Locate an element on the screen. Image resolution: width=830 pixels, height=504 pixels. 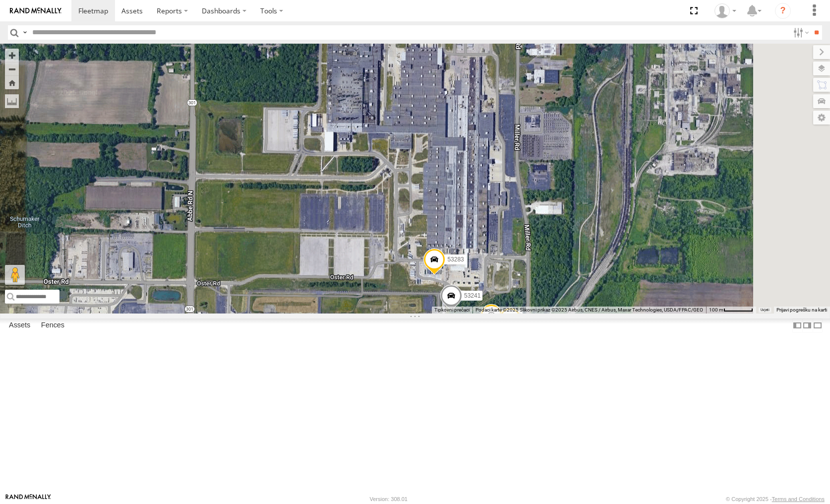
label: Dock Summary Table to the Right is located at coordinates (807, 325).